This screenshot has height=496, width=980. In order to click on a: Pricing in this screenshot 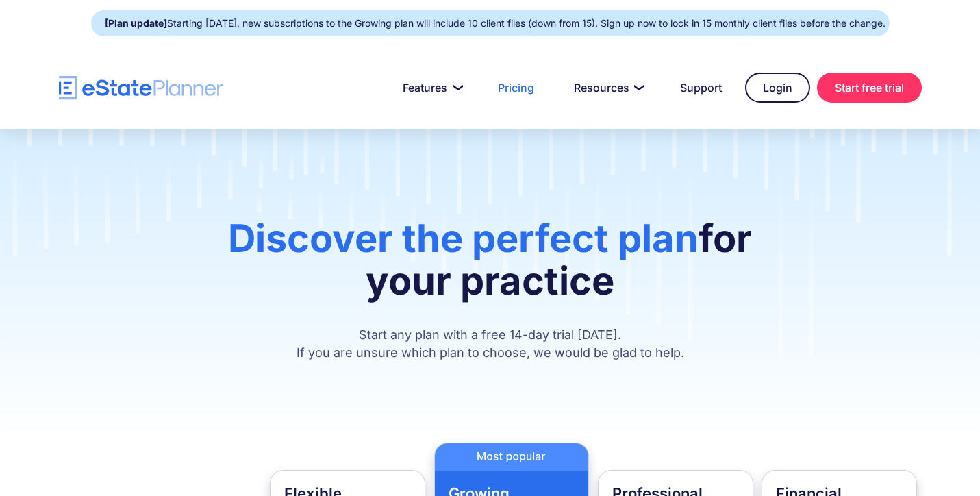, I will do `click(515, 88)`.